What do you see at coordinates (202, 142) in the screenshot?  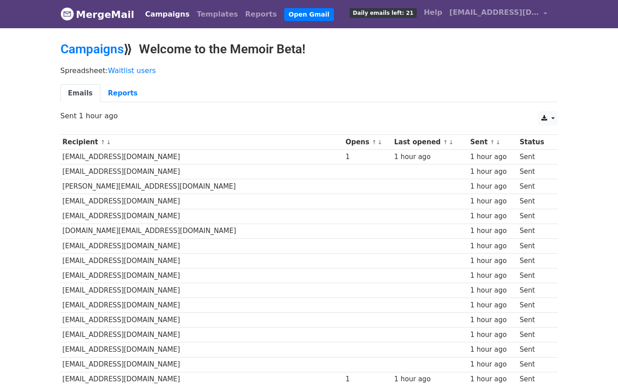 I see `th: Recipient` at bounding box center [202, 142].